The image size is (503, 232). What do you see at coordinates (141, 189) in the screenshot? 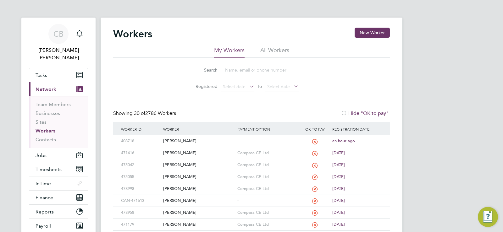
I see `div: 473998` at bounding box center [141, 189].